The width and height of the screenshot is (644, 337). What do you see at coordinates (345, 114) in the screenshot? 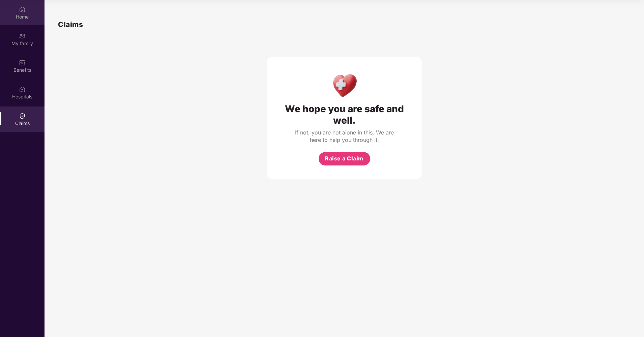
I see `div: We hope you are safe and well.` at bounding box center [345, 114].